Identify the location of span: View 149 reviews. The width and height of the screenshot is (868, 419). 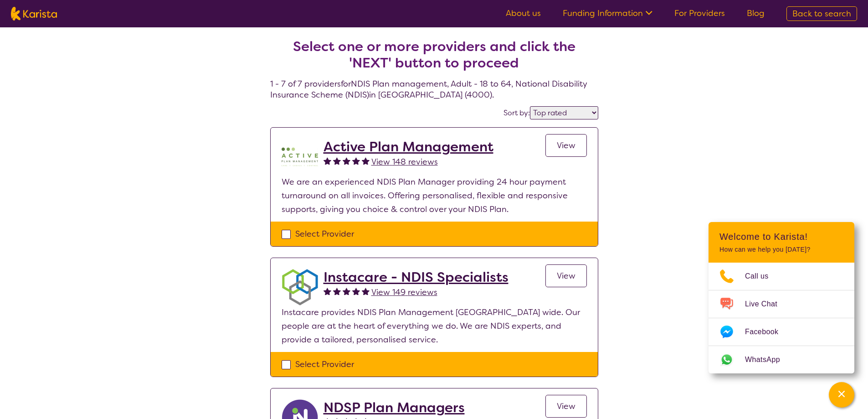
(404, 292).